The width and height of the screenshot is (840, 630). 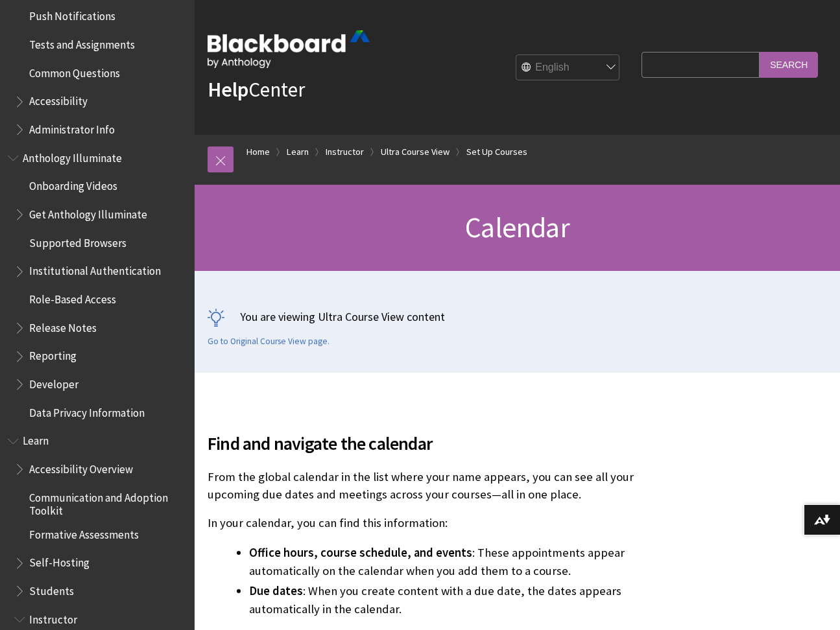 I want to click on span: Institutional Authentication, so click(x=94, y=269).